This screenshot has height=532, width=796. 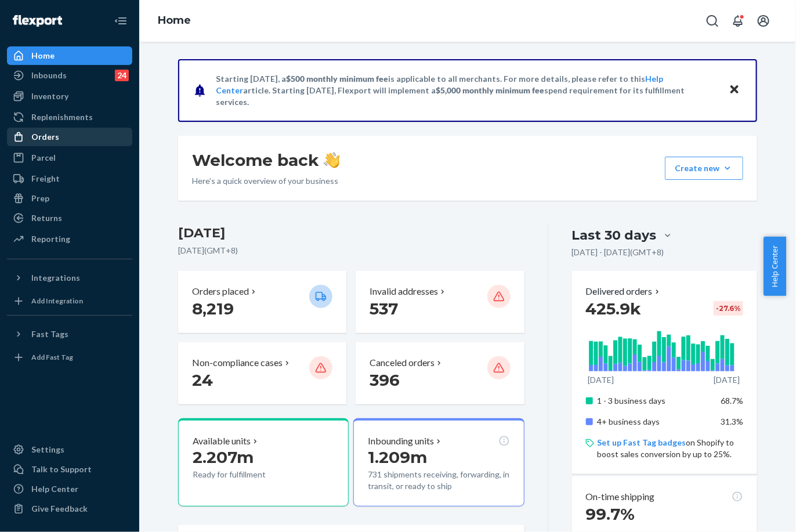 What do you see at coordinates (611, 514) in the screenshot?
I see `span: 99.7%` at bounding box center [611, 514].